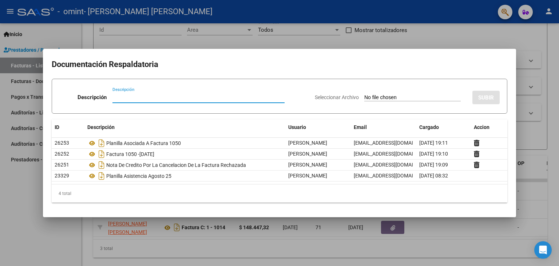  I want to click on span: Seleccionar Archivo, so click(337, 97).